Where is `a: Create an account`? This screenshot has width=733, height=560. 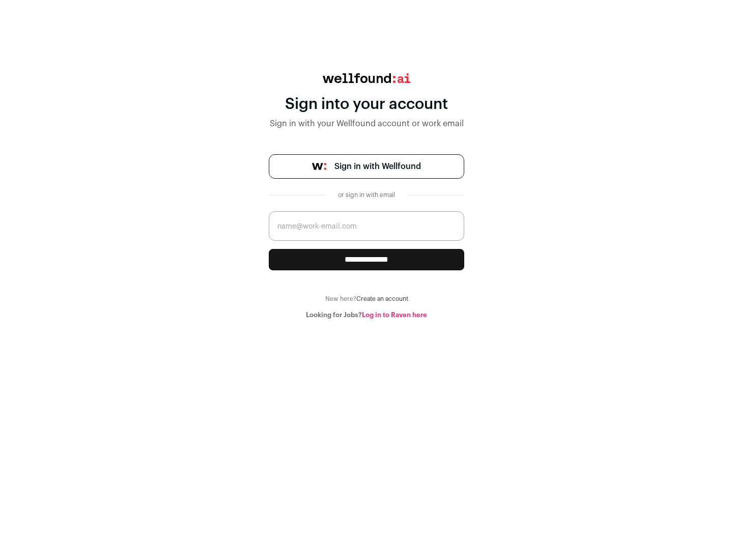 a: Create an account is located at coordinates (382, 299).